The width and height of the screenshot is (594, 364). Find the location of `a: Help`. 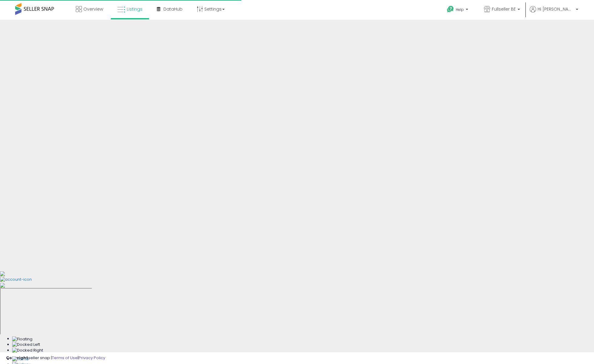

a: Help is located at coordinates (458, 10).